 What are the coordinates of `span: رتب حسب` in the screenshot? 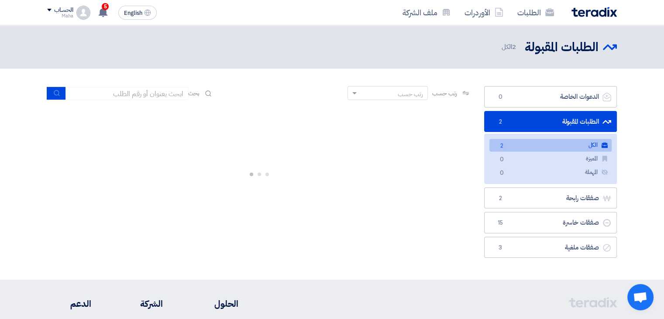 It's located at (445, 93).